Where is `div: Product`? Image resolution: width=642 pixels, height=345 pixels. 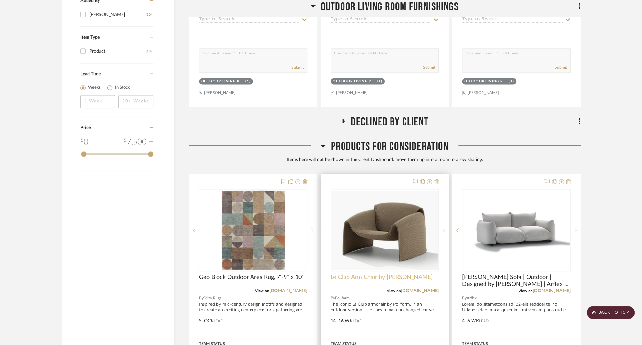
div: Product is located at coordinates (118, 51).